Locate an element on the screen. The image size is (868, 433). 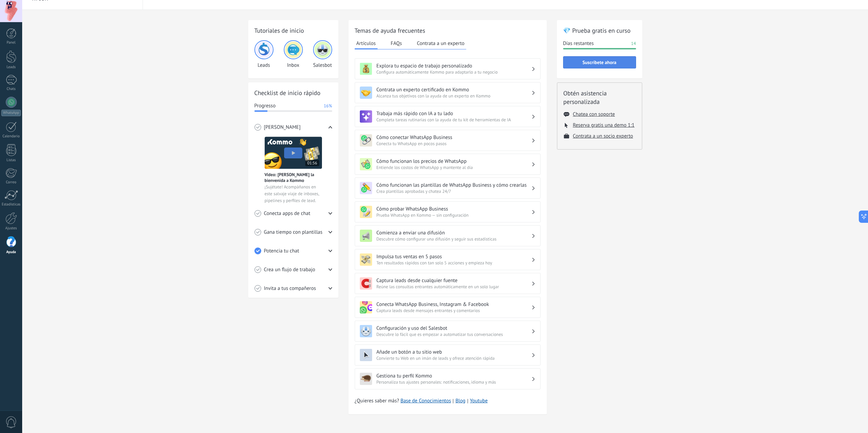
h2: 💎 Prueba gratis en curso is located at coordinates (600, 30).